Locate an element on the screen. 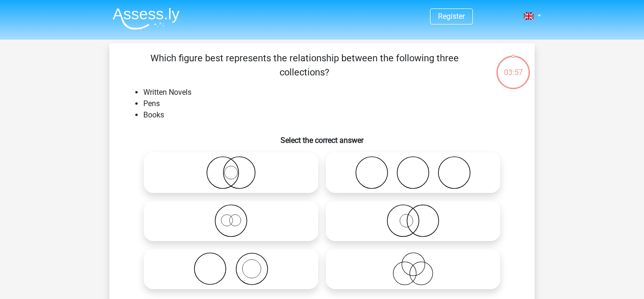 Image resolution: width=644 pixels, height=299 pixels. div: 03:57 is located at coordinates (513, 66).